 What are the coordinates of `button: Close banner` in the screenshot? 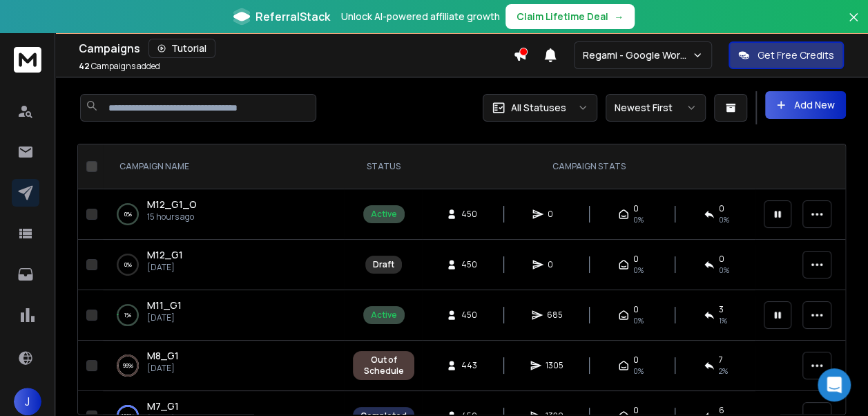 It's located at (853, 25).